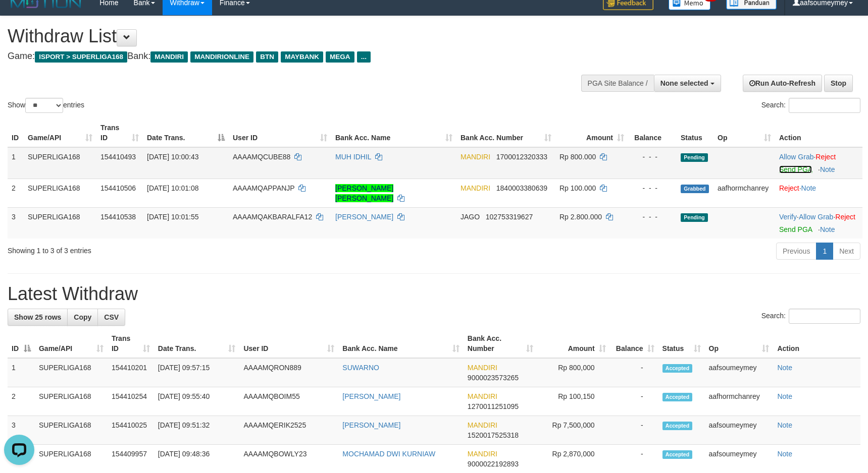 The height and width of the screenshot is (473, 868). What do you see at coordinates (739, 430) in the screenshot?
I see `td: aafsoumeymey` at bounding box center [739, 430].